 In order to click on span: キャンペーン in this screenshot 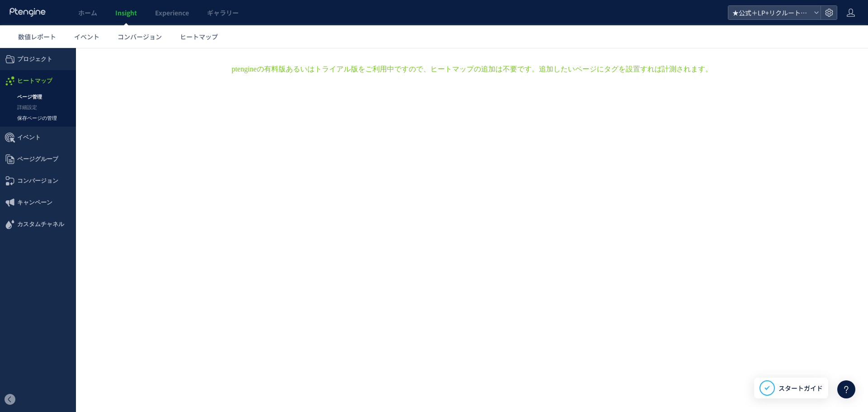, I will do `click(35, 155)`.